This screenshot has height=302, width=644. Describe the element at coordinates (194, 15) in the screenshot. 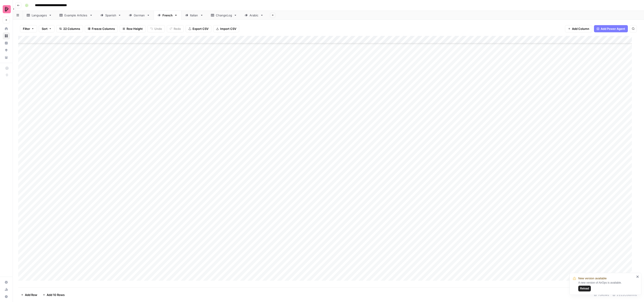

I see `a: Italian` at that location.